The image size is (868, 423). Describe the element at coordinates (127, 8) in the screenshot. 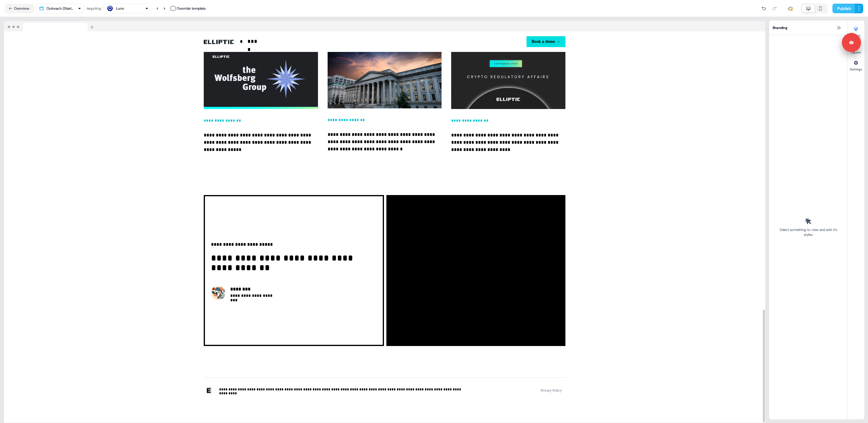

I see `button: Luno` at that location.